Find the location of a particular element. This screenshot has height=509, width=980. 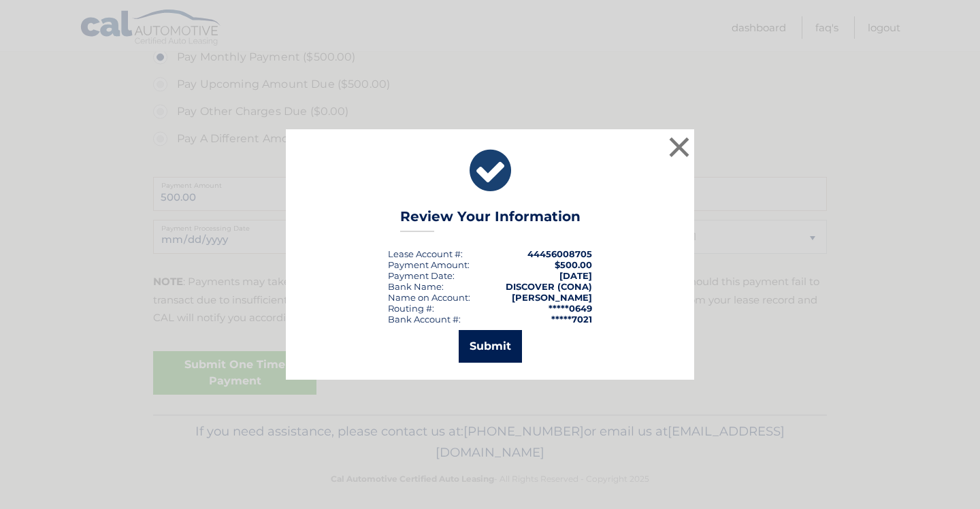

div: Bank Name: is located at coordinates (416, 287).